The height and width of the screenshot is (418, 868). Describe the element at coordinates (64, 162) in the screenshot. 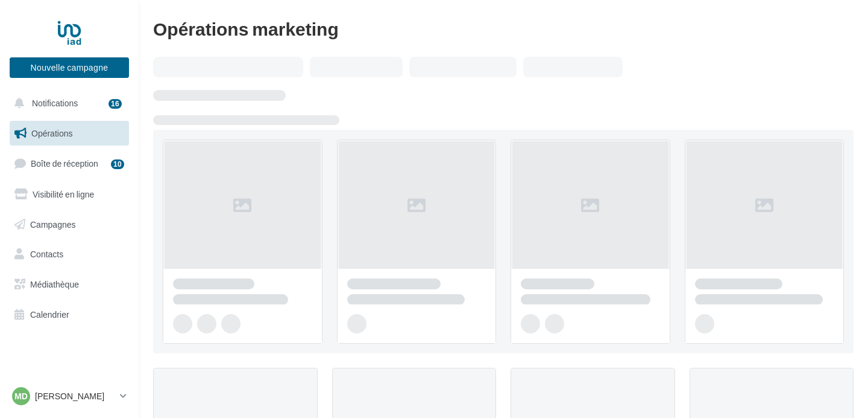

I see `span: Boîte de réception` at that location.